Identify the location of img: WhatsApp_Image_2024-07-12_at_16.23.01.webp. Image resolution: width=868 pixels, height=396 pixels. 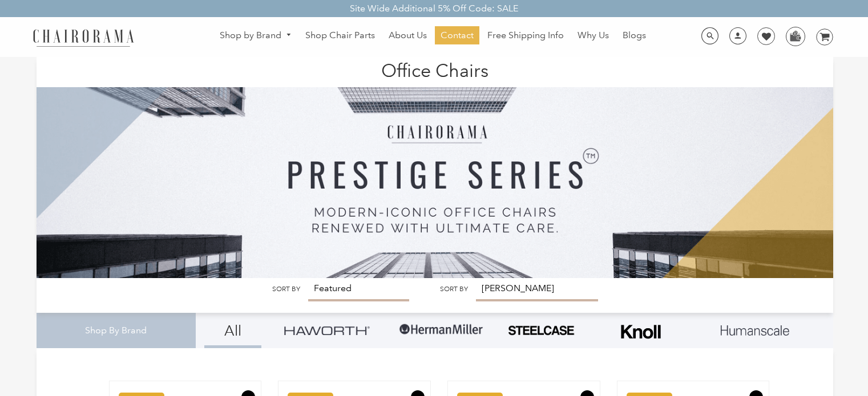
(795, 36).